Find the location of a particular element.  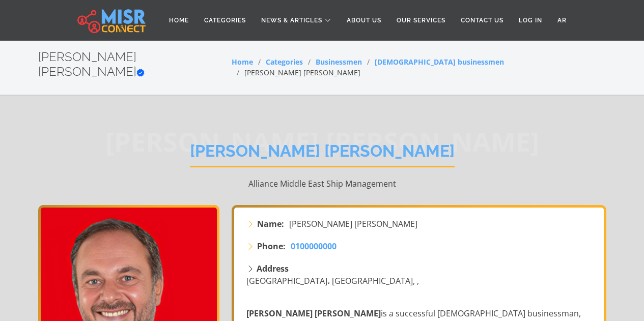

a: News & Articles is located at coordinates (296, 20).